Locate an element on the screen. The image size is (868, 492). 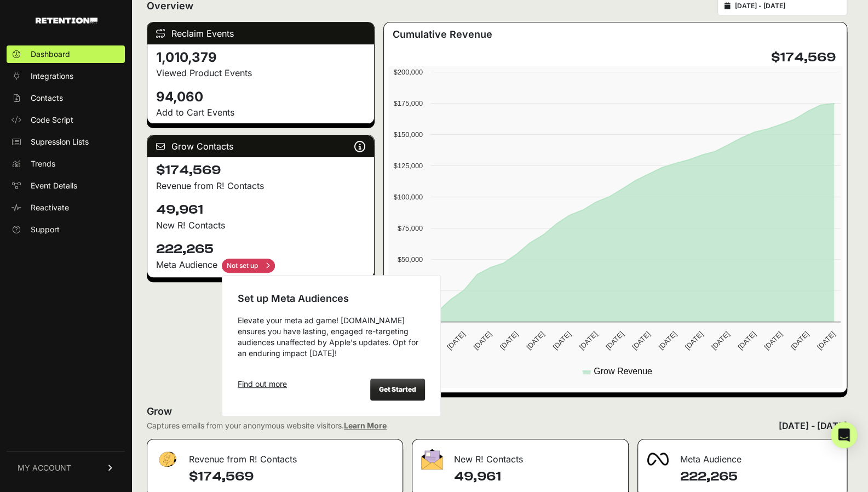
a: Supression Lists is located at coordinates (66, 142).